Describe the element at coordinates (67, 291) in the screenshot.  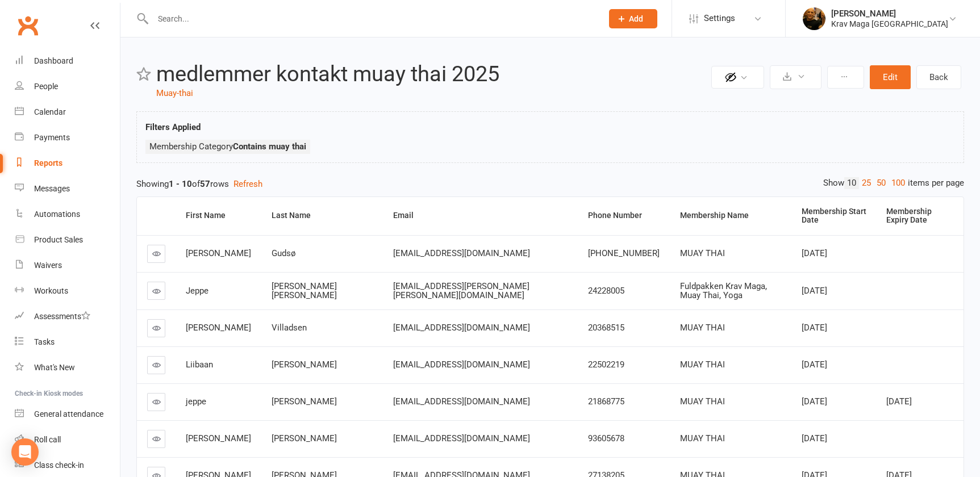
I see `a: Workouts` at that location.